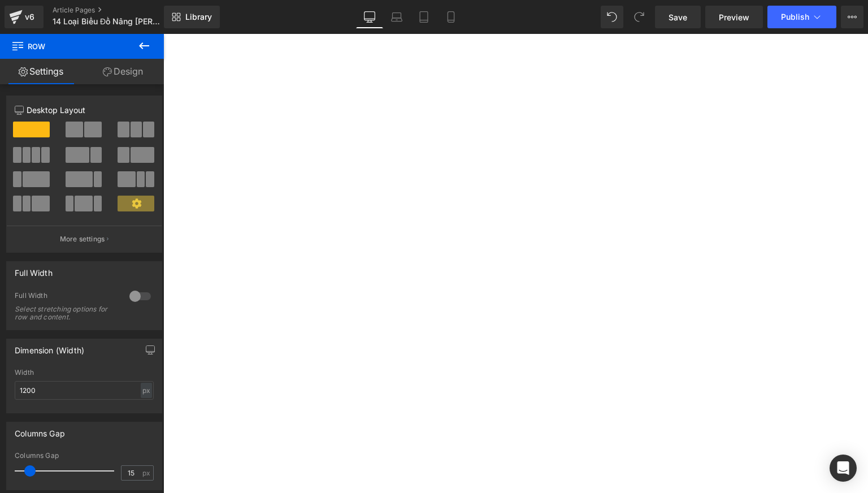 The image size is (868, 493). Describe the element at coordinates (843, 468) in the screenshot. I see `div: Open Intercom Messenger` at that location.